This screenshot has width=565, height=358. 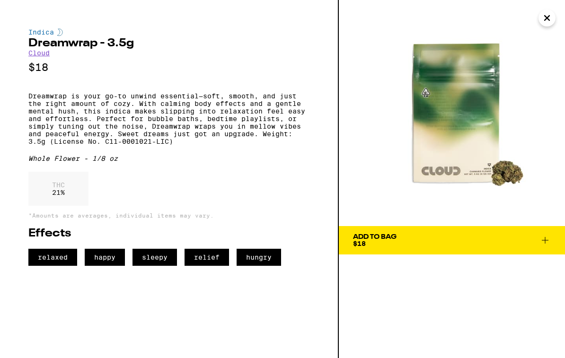 I want to click on div: 21 %, so click(x=58, y=189).